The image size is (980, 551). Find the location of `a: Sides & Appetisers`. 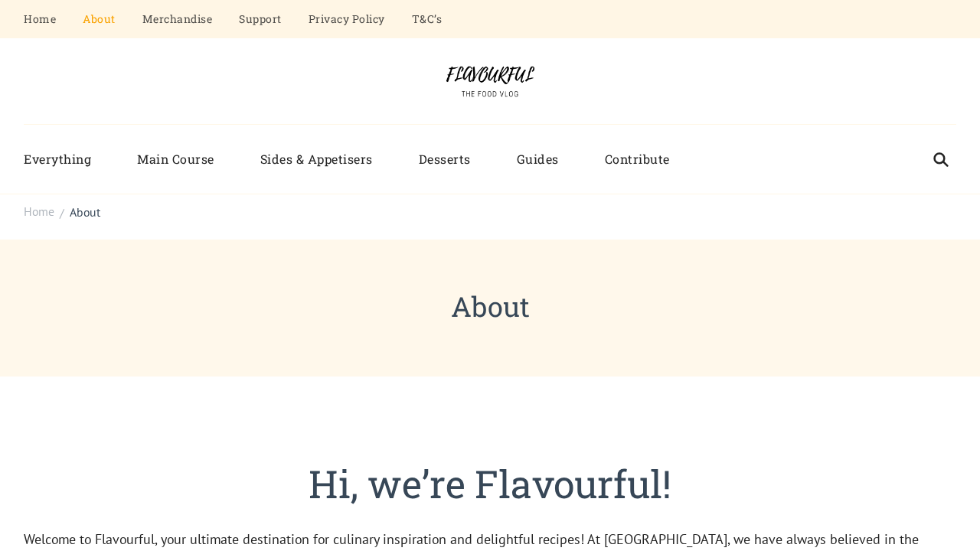

a: Sides & Appetisers is located at coordinates (316, 159).